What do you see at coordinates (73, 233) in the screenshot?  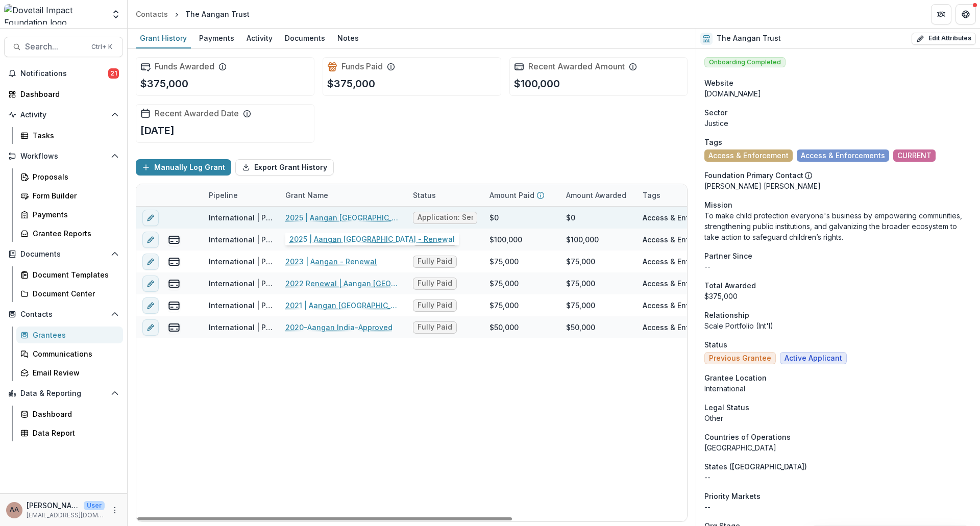 I see `div: Grantee Reports` at bounding box center [73, 233].